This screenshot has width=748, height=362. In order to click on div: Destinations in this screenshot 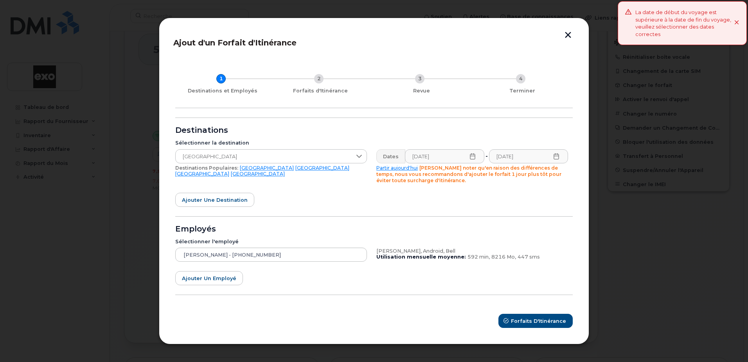, I will do `click(374, 130)`.